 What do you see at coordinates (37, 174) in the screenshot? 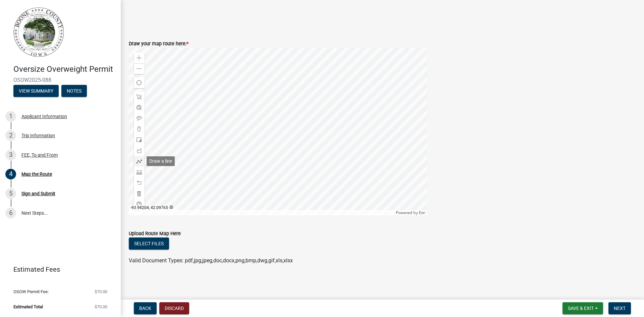
I see `div: Map the Route` at bounding box center [37, 174].